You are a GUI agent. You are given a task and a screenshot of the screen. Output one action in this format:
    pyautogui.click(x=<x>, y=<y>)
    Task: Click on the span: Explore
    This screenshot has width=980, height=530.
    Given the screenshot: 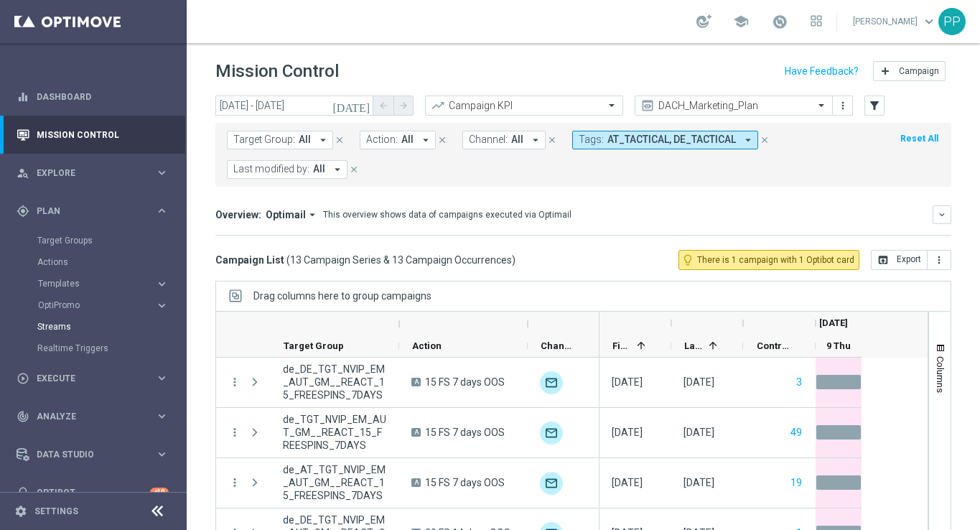 What is the action you would take?
    pyautogui.click(x=96, y=173)
    